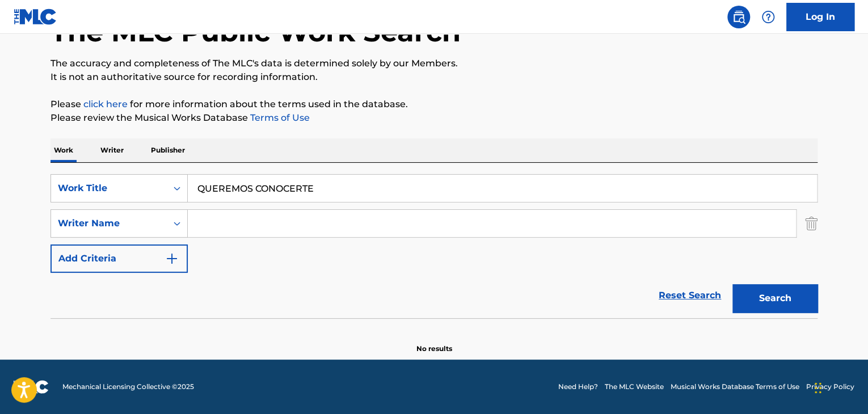  I want to click on img: MLC Logo, so click(35, 16).